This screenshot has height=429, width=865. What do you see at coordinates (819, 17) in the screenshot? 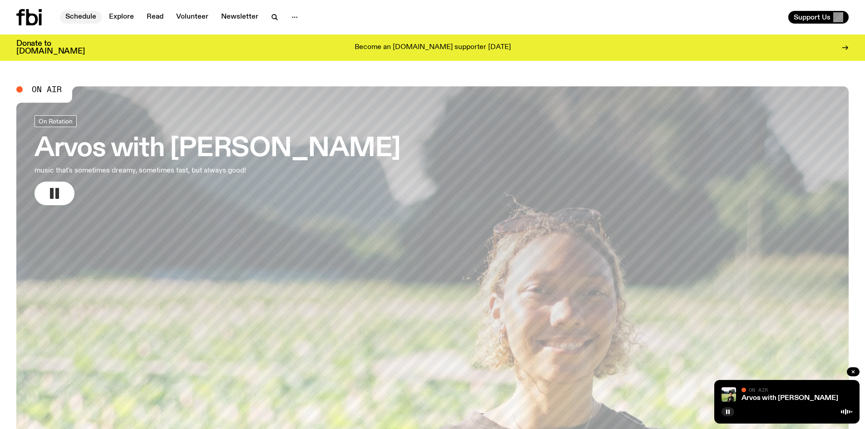
I see `button: Support Us` at bounding box center [819, 17].